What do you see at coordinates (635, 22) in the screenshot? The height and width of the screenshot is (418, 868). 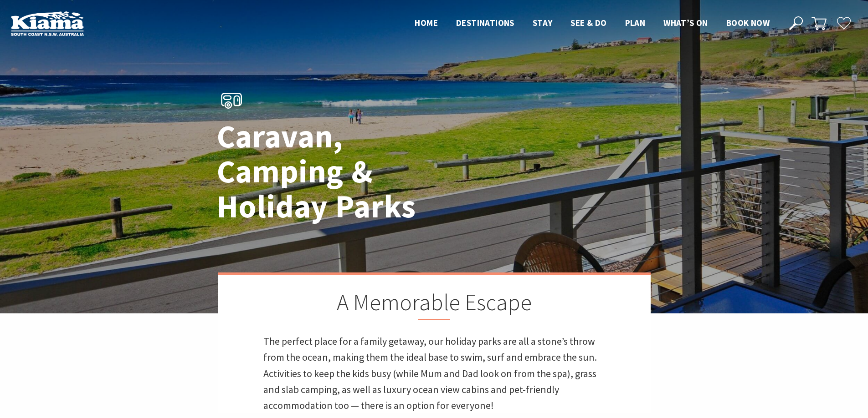 I see `span: Plan` at bounding box center [635, 22].